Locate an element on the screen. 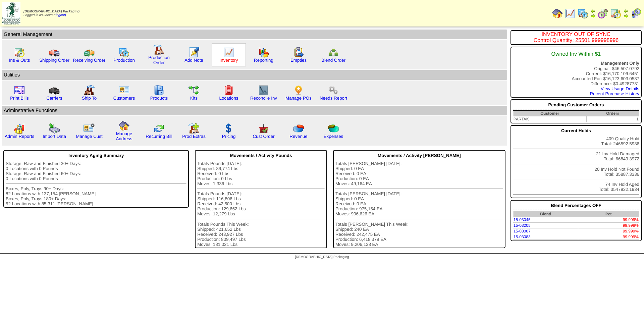  a: View Usage Details is located at coordinates (620, 88).